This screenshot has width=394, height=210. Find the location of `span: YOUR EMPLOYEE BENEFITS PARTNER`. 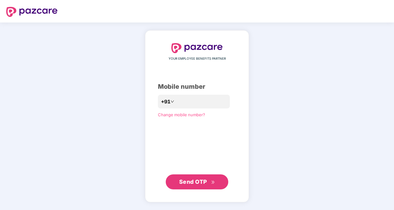

span: YOUR EMPLOYEE BENEFITS PARTNER is located at coordinates (197, 59).